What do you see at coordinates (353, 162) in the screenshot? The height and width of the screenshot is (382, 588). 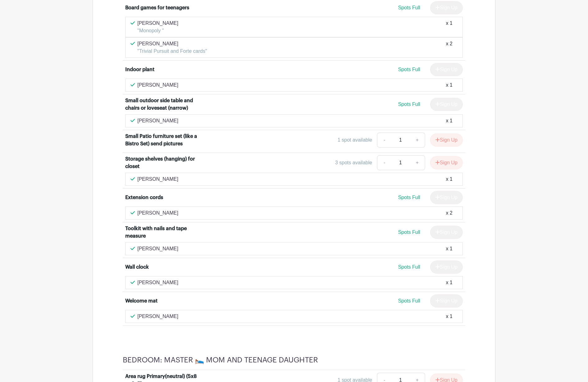 I see `div: 3 spots available` at bounding box center [353, 162].